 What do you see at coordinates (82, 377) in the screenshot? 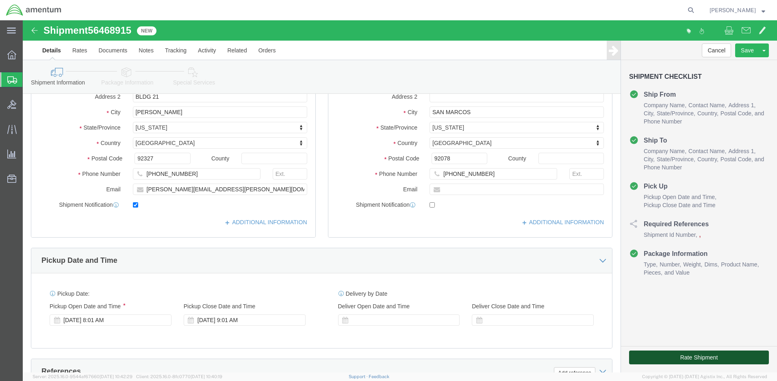
I see `span: Server: 2025.16.0-9544af67660` at bounding box center [82, 377].